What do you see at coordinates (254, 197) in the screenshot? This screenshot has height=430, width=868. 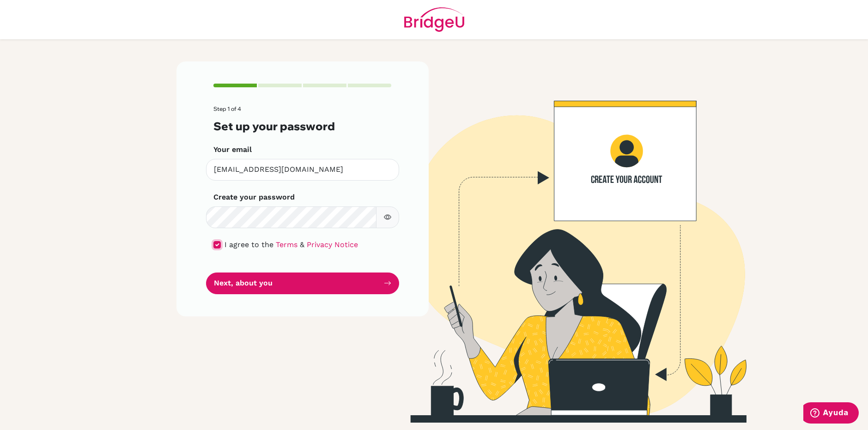 I see `label: Create your password` at bounding box center [254, 197].